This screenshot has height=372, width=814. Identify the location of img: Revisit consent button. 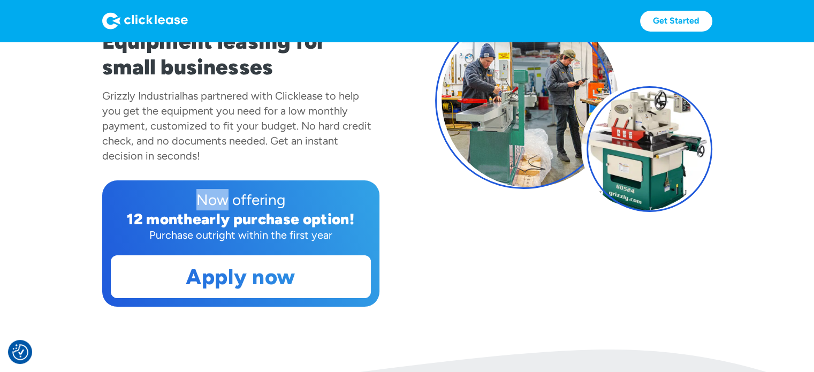
(20, 352).